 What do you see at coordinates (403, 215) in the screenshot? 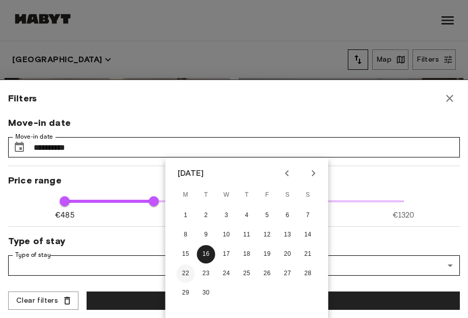
I see `span: €1320` at bounding box center [403, 215].